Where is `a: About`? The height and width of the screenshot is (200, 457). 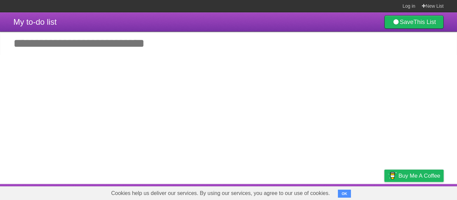
a: About is located at coordinates (302, 192).